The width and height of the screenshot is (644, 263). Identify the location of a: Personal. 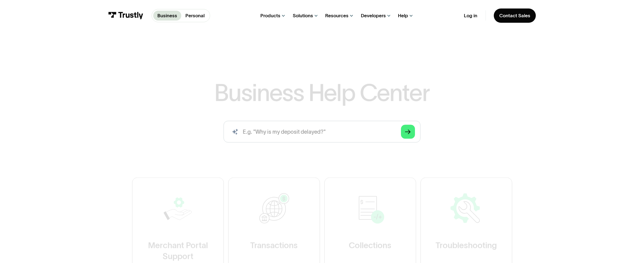
(195, 16).